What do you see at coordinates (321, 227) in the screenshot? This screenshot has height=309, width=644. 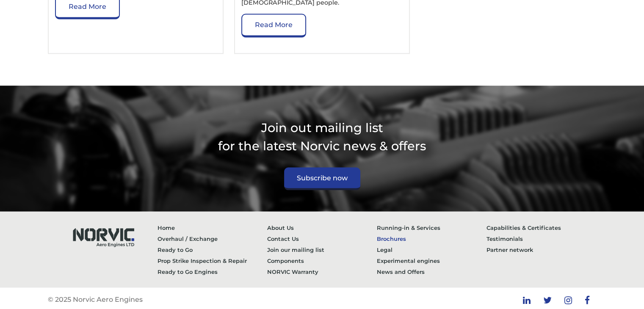 I see `a: About Us` at bounding box center [321, 227].